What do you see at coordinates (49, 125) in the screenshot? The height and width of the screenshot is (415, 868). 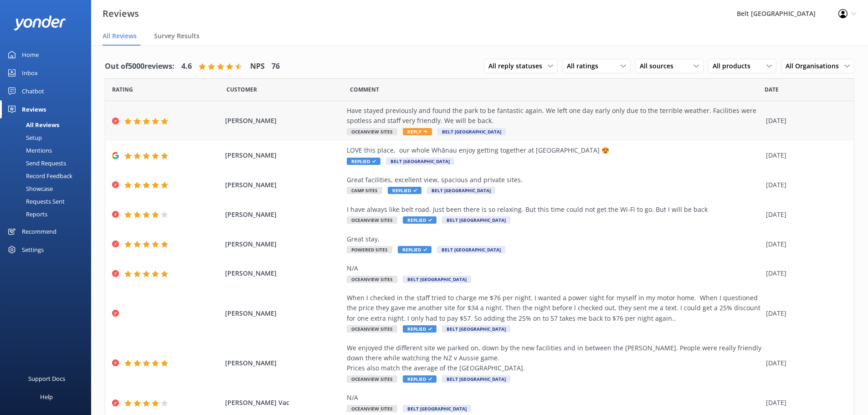 I see `a: All Reviews` at bounding box center [49, 125].